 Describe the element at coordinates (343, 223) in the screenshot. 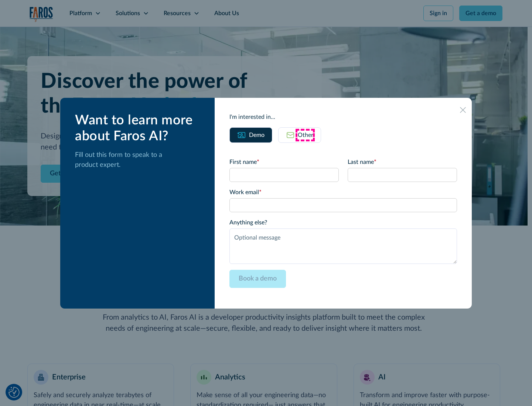

I see `label: Anything else?` at that location.